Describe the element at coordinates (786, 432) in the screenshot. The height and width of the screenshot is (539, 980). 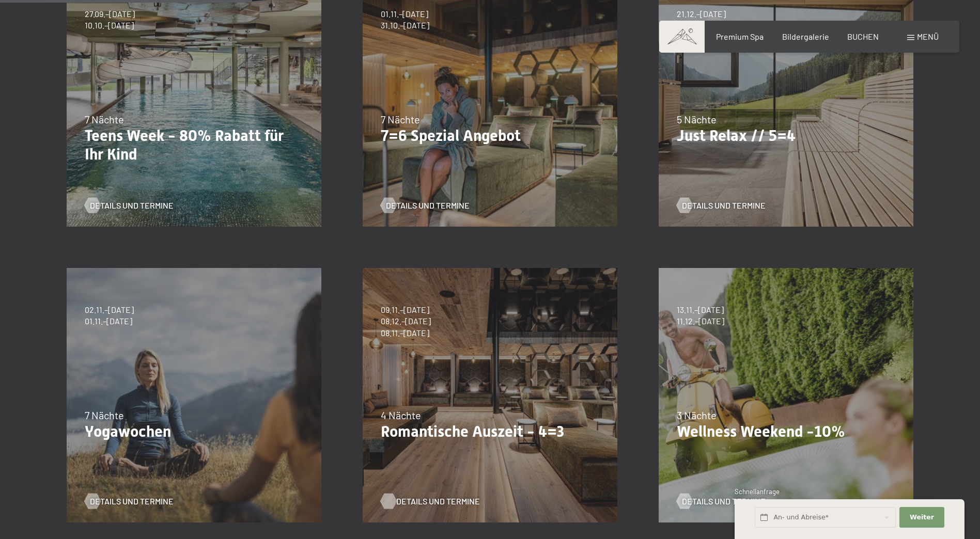
I see `p: Wellness Weekend -10%` at that location.